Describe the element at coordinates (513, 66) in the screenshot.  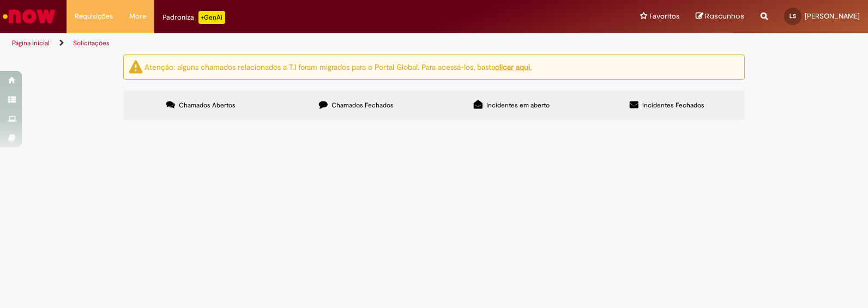
I see `u: clicar aqui.` at that location.